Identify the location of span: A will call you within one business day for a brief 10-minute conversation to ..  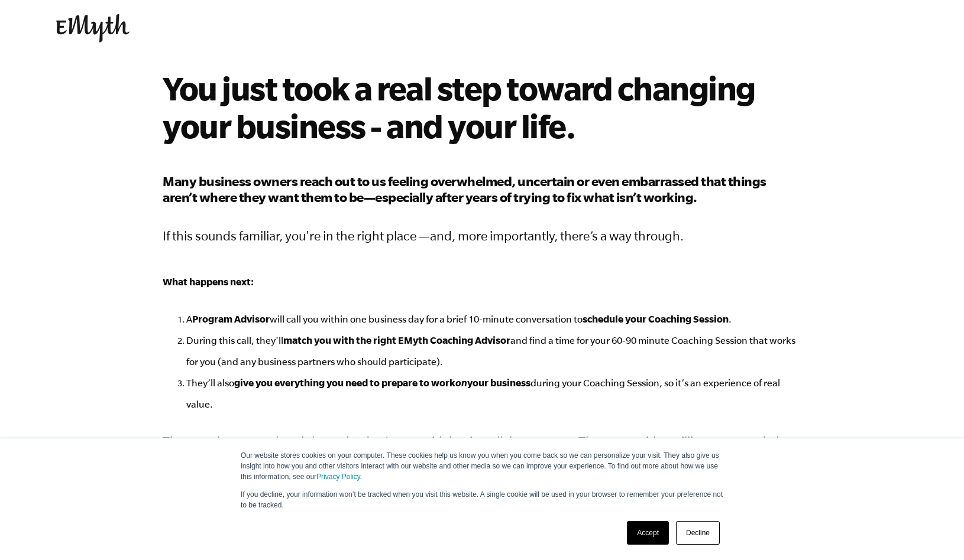
(458, 319).